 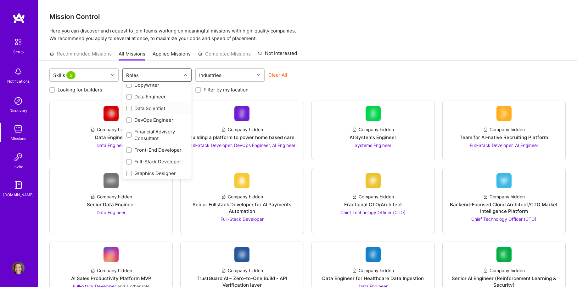 I want to click on img: guide book, so click(x=18, y=185).